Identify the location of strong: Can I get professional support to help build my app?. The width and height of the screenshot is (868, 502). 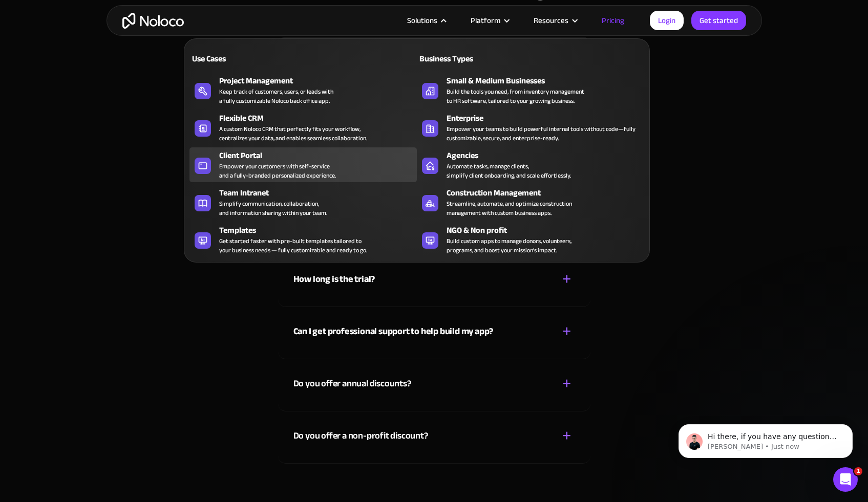
(393, 331).